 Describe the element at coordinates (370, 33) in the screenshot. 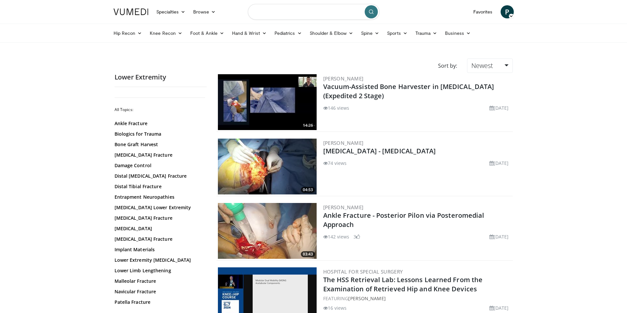

I see `a: Spine` at that location.